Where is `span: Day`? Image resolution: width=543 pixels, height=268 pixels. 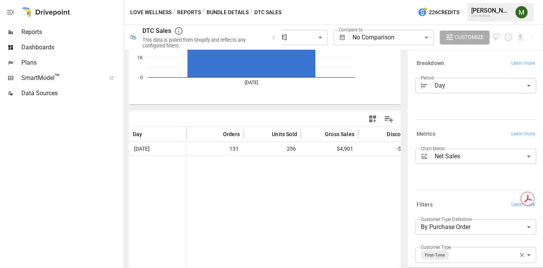 span: Day is located at coordinates (137, 134).